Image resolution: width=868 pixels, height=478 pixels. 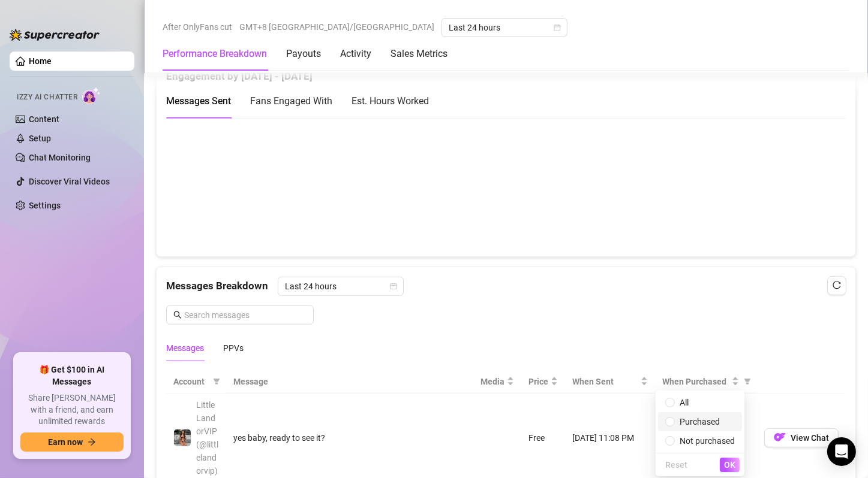 What do you see at coordinates (706, 382) in the screenshot?
I see `th: When Purchased` at bounding box center [706, 382].